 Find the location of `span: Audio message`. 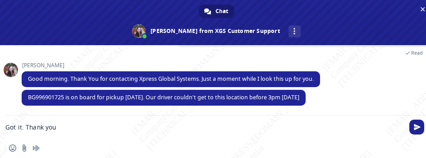

span: Audio message is located at coordinates (36, 148).